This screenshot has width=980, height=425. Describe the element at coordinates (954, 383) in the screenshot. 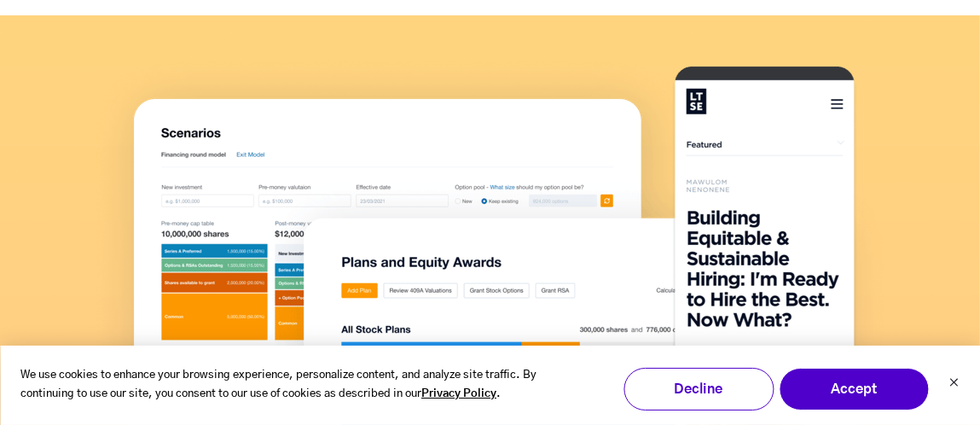

I see `button: Dismiss cookie banner` at that location.